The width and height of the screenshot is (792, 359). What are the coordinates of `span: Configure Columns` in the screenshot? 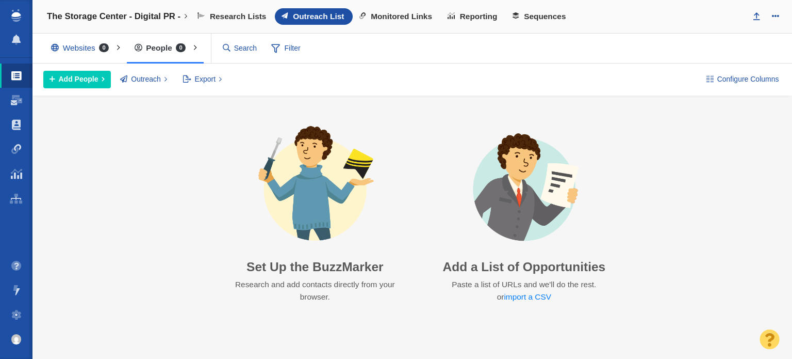 It's located at (749, 79).